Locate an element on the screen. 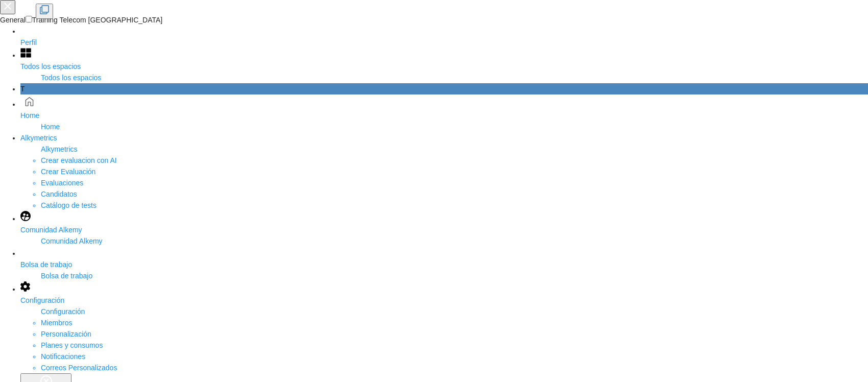 The width and height of the screenshot is (868, 382). a: Perfil is located at coordinates (444, 36).